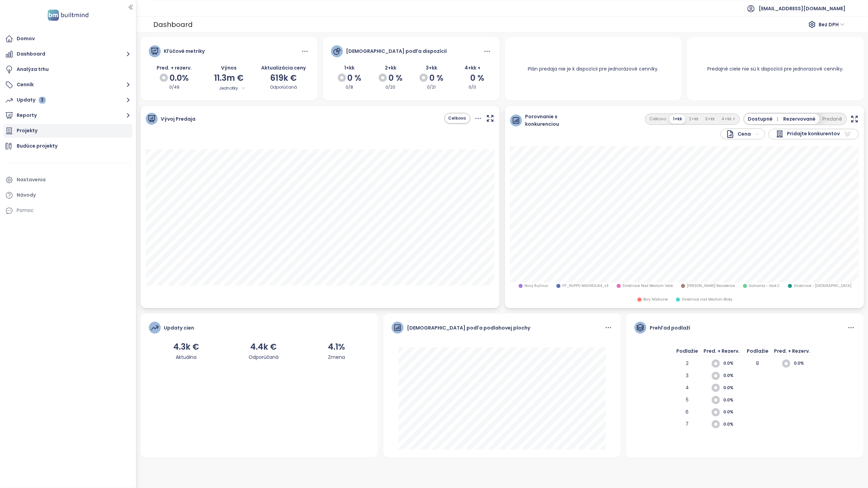 The width and height of the screenshot is (868, 488). Describe the element at coordinates (186, 357) in the screenshot. I see `div: Aktuálna` at that location.